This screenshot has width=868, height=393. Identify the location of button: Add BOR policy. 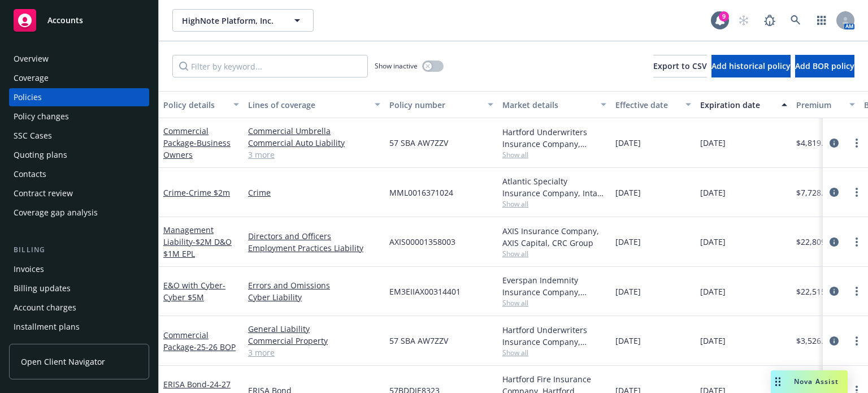
(824, 66).